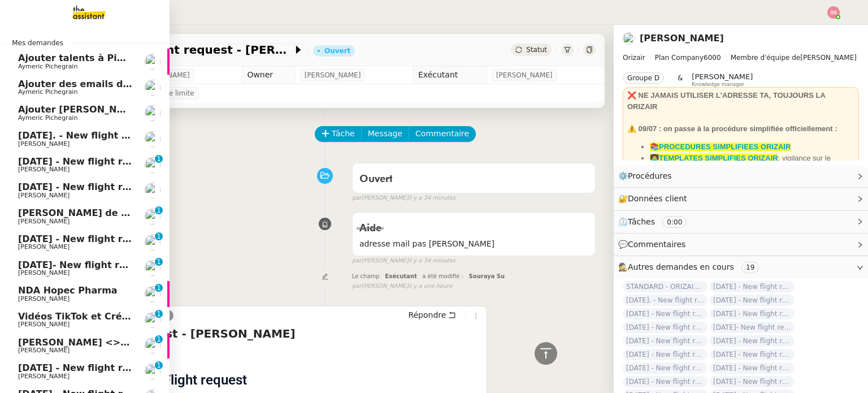  What do you see at coordinates (741, 267) in the screenshot?
I see `div: 🕵️Autres demandes en cours 19` at bounding box center [741, 267].